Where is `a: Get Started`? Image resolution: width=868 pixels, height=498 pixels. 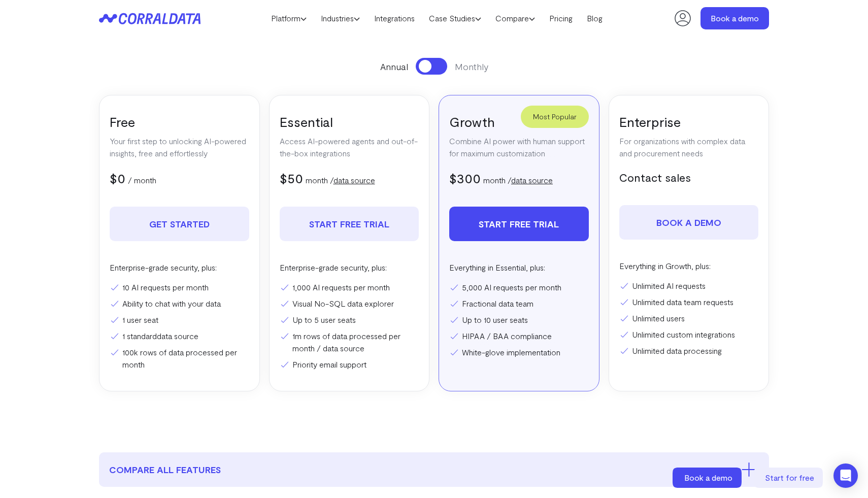
a: Get Started is located at coordinates (179, 224).